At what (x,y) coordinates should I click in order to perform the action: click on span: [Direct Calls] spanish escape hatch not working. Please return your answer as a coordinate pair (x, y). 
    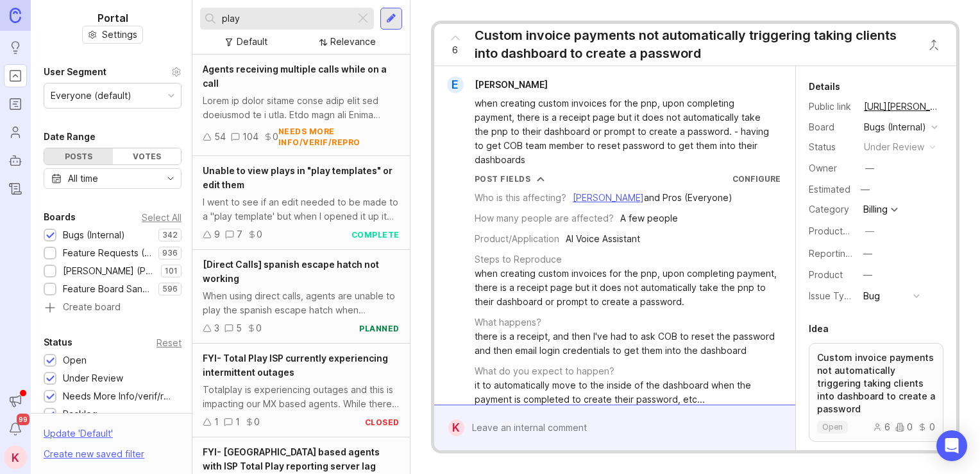
    Looking at the image, I should click on (290, 271).